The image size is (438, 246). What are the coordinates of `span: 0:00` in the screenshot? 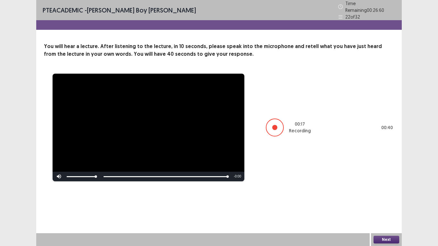 It's located at (238, 176).